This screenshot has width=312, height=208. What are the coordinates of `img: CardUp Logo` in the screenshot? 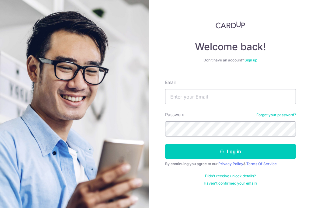 It's located at (230, 25).